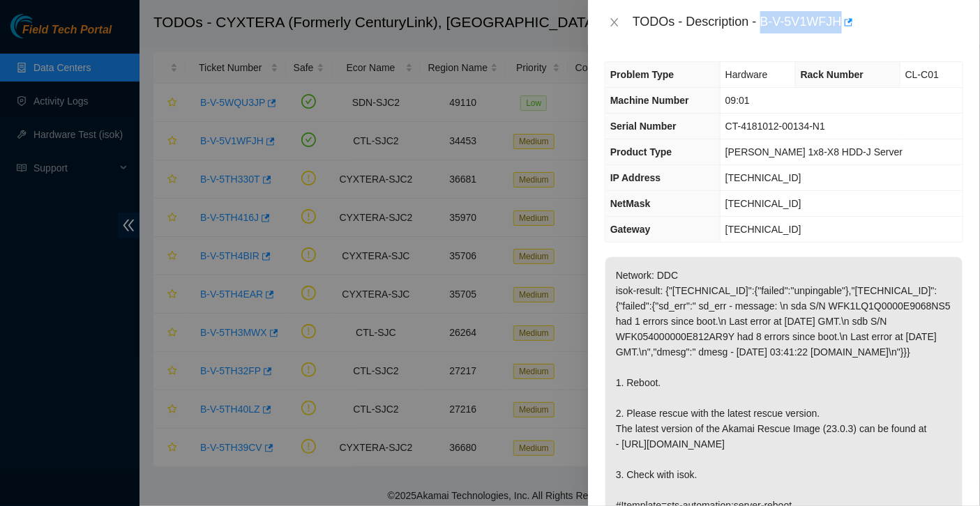 This screenshot has width=980, height=506. What do you see at coordinates (832, 75) in the screenshot?
I see `span: Rack Number` at bounding box center [832, 75].